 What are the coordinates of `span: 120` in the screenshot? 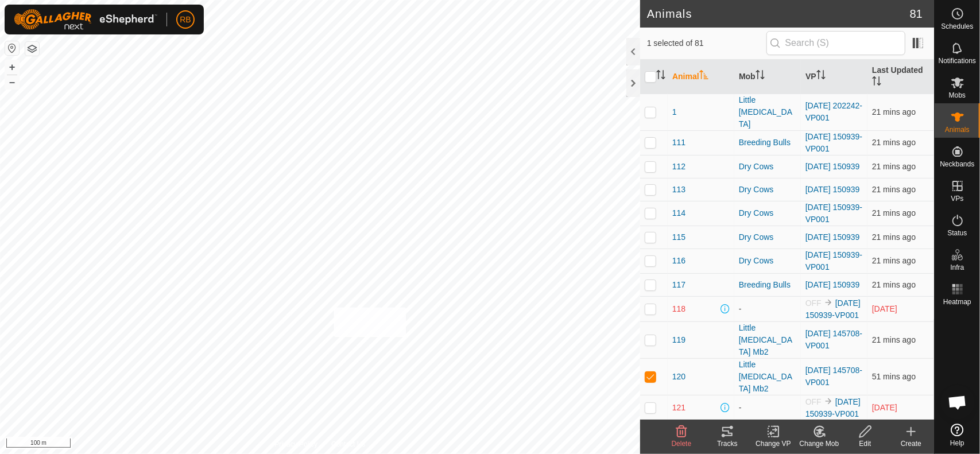 It's located at (679, 377).